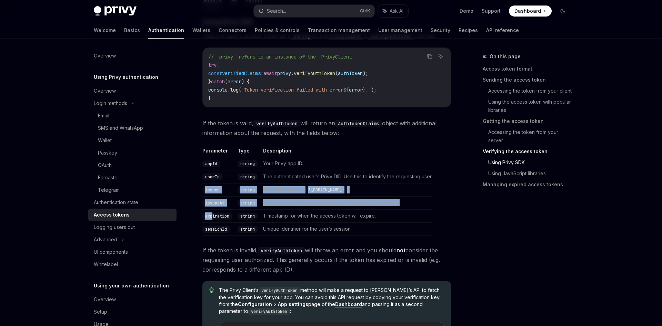 The height and width of the screenshot is (326, 662). I want to click on code: AuthTokenClaims, so click(358, 124).